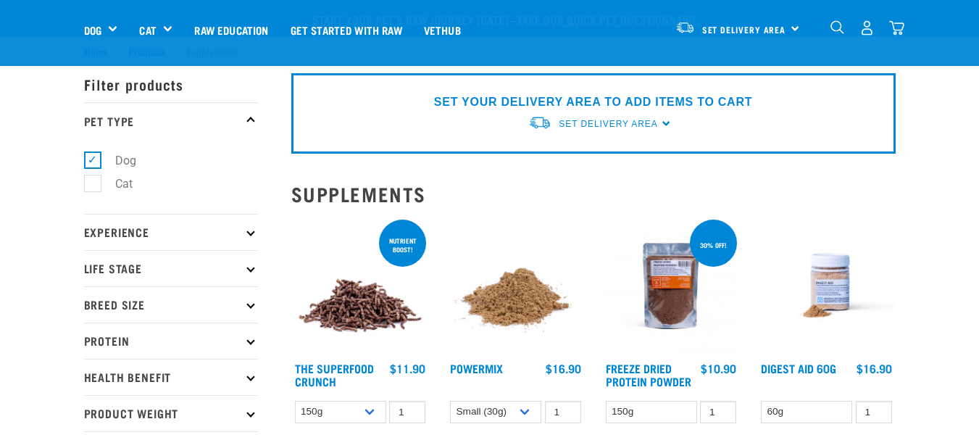 This screenshot has height=440, width=979. Describe the element at coordinates (171, 268) in the screenshot. I see `p: Life Stage` at that location.